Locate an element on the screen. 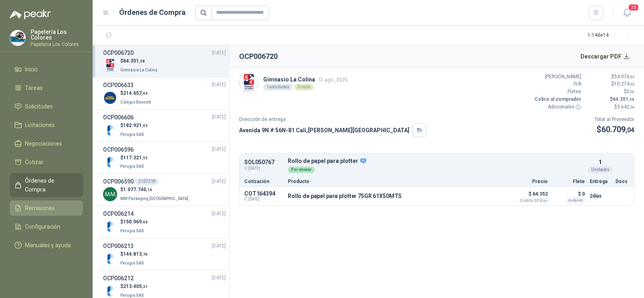 This screenshot has width=644, height=298. span: Manuales y ayuda is located at coordinates (48, 245).